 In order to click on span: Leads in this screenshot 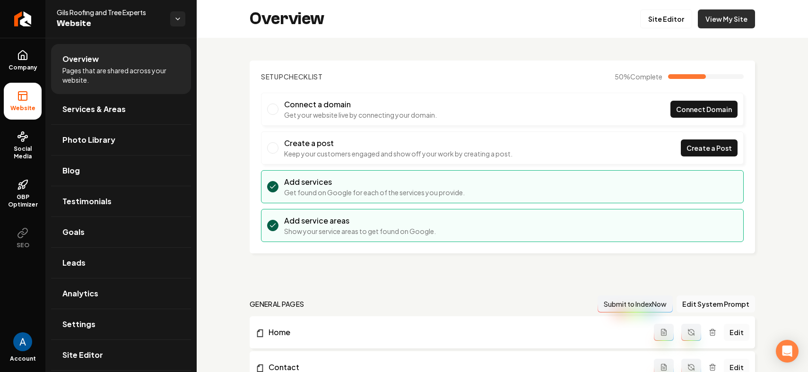, I will do `click(74, 263)`.